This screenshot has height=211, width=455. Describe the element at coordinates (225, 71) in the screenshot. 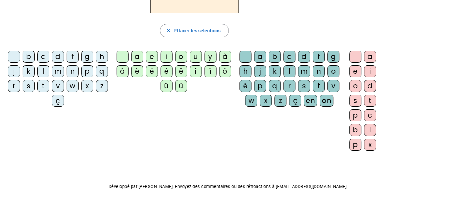

I see `div: ô` at that location.